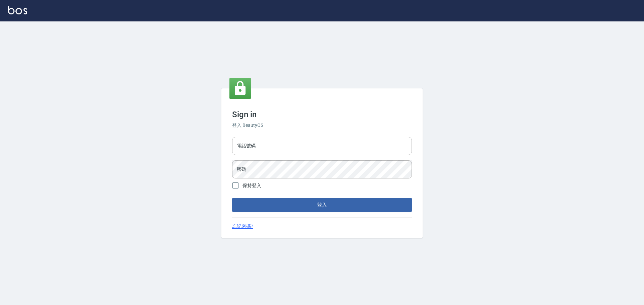 The height and width of the screenshot is (305, 644). What do you see at coordinates (243, 226) in the screenshot?
I see `a: 忘記密碼?` at bounding box center [243, 226].